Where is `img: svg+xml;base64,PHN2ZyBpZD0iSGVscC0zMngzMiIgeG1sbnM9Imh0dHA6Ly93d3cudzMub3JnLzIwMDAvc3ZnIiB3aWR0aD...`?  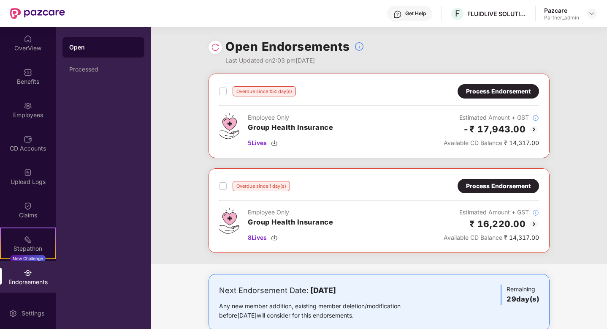 img: svg+xml;base64,PHN2ZyBpZD0iSGVscC0zMngzMiIgeG1sbnM9Imh0dHA6Ly93d3cudzMub3JnLzIwMDAvc3ZnIiB3aWR0aD... is located at coordinates (398, 14).